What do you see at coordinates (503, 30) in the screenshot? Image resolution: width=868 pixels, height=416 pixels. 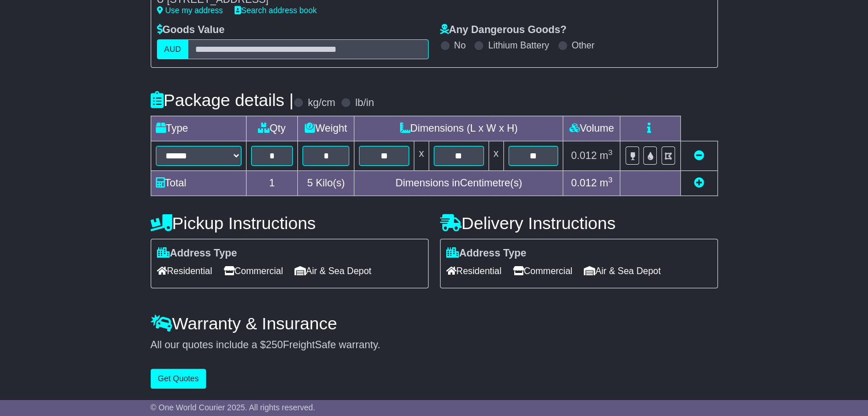 I see `label: Any Dangerous Goods?` at bounding box center [503, 30].